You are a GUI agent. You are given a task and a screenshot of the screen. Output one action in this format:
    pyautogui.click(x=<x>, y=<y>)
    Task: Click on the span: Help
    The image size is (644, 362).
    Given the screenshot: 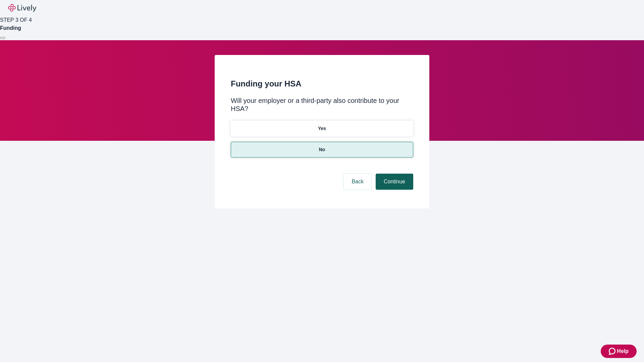 What is the action you would take?
    pyautogui.click(x=623, y=351)
    